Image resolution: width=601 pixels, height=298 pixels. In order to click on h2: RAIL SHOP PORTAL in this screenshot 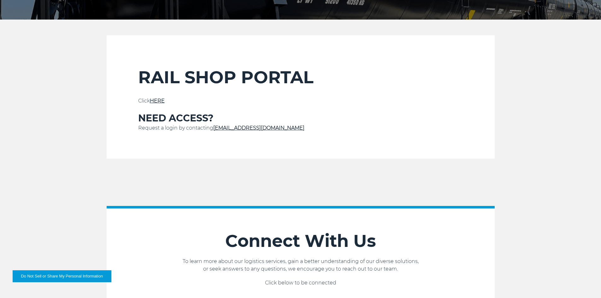, I will do `click(300, 77)`.